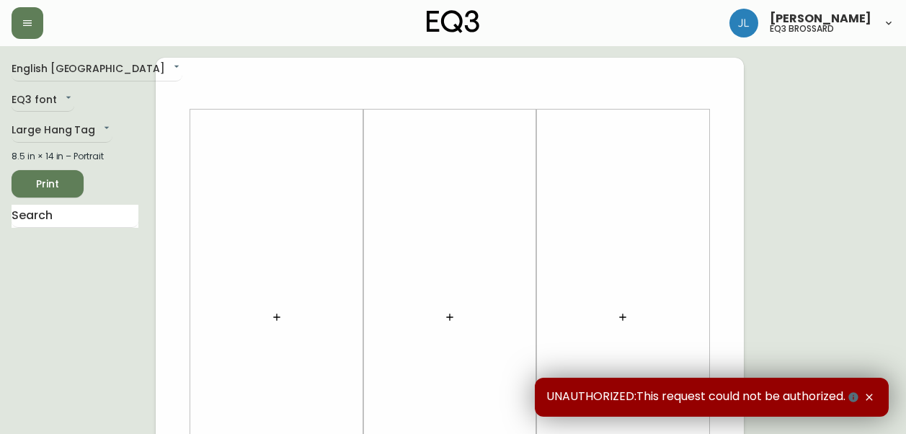 Image resolution: width=906 pixels, height=434 pixels. What do you see at coordinates (75, 216) in the screenshot?
I see `input: Search` at bounding box center [75, 216].